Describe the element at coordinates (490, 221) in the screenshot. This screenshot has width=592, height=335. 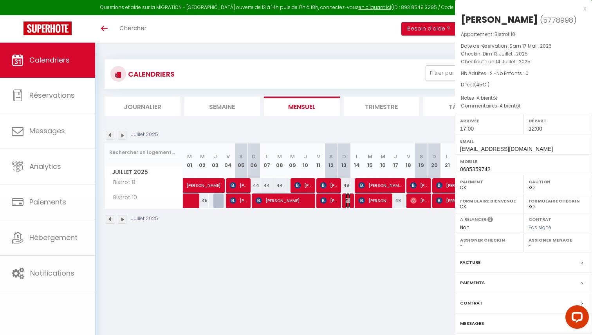
I see `i: Sélectionner OUI si vous souhaiter envoyer les séquences de messages post-checkout` at that location.